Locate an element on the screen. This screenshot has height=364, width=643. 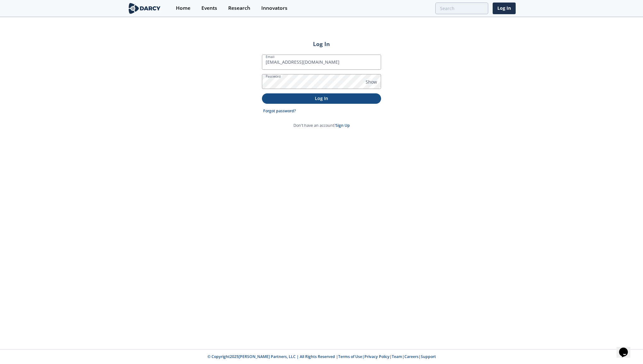
a: Support is located at coordinates (428, 356).